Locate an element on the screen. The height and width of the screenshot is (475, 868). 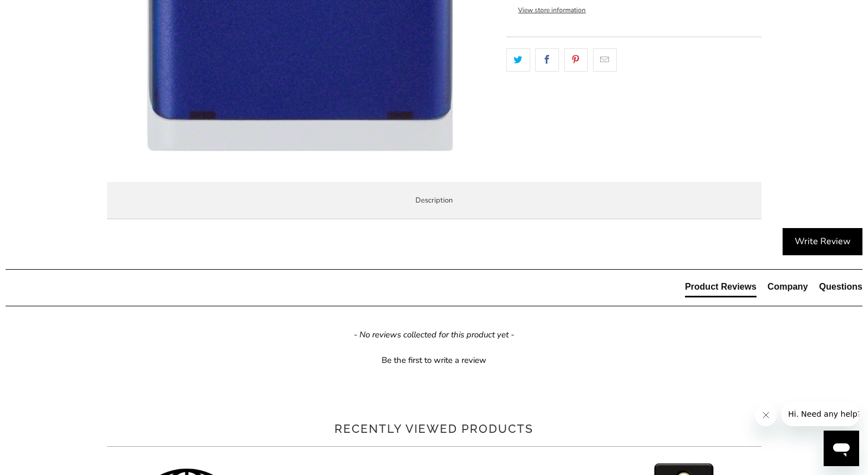
span: Hi. Need any help? is located at coordinates (43, 12).